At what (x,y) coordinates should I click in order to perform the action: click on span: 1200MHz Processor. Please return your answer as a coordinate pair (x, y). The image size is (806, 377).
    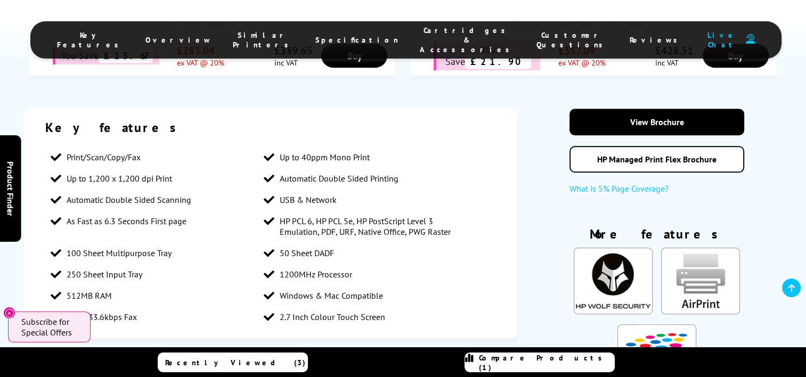
    Looking at the image, I should click on (316, 274).